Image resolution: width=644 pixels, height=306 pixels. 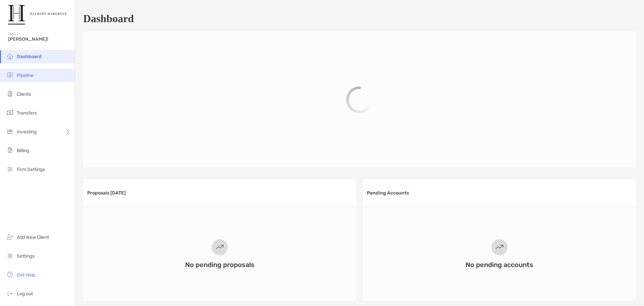 I want to click on h3: Pending Accounts, so click(x=388, y=193).